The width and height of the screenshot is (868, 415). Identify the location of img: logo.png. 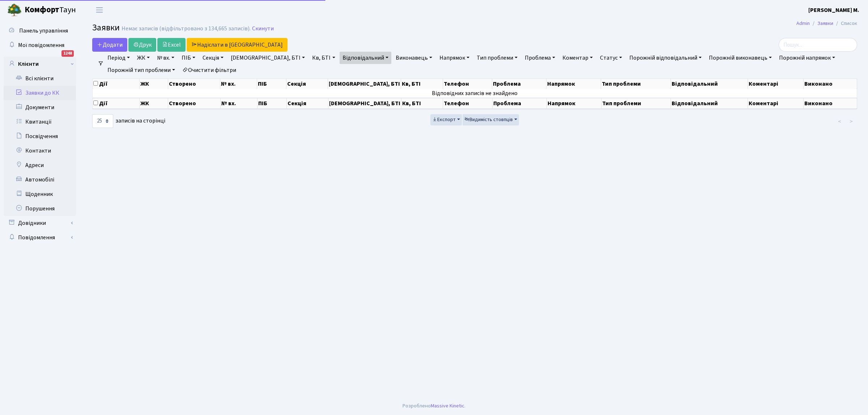
(15, 10).